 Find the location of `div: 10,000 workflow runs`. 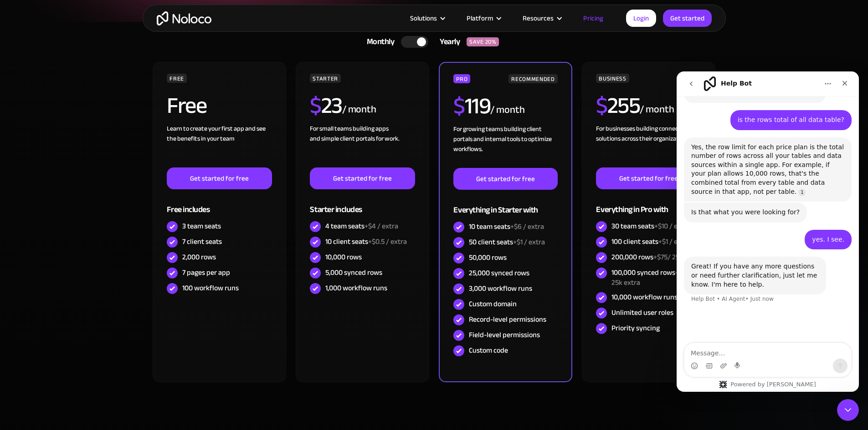

div: 10,000 workflow runs is located at coordinates (644, 297).